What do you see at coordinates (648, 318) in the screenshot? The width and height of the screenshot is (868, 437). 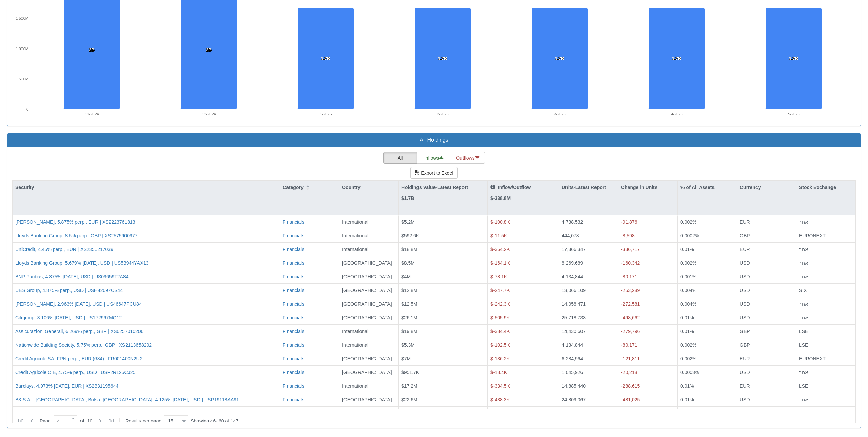 I see `div: -498,662` at bounding box center [648, 318].